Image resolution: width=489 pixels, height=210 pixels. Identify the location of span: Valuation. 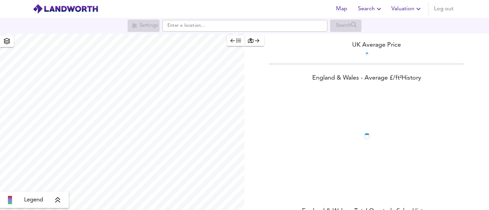
(407, 9).